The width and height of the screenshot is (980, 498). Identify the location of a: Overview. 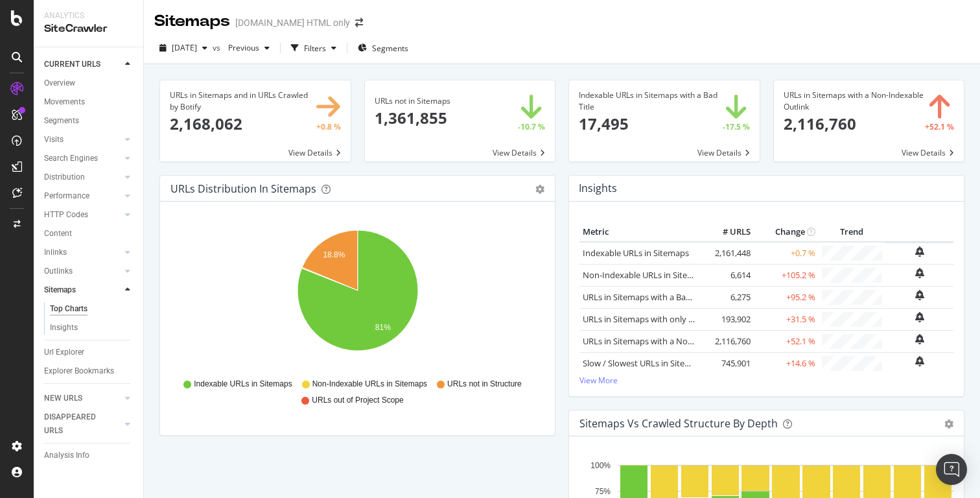
(89, 83).